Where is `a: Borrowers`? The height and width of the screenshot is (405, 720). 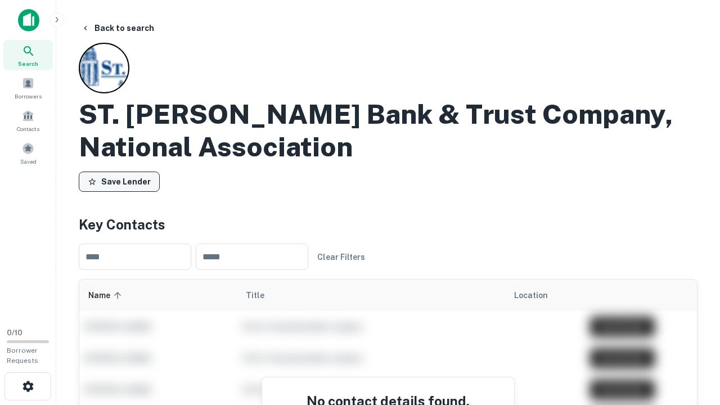
a: Borrowers is located at coordinates (28, 88).